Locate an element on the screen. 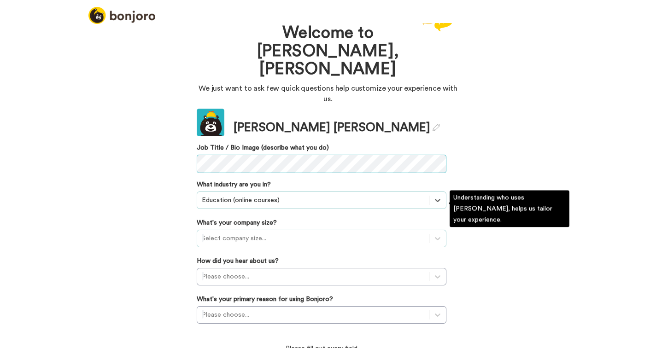 The height and width of the screenshot is (348, 656). img: logo_full.png is located at coordinates (122, 15).